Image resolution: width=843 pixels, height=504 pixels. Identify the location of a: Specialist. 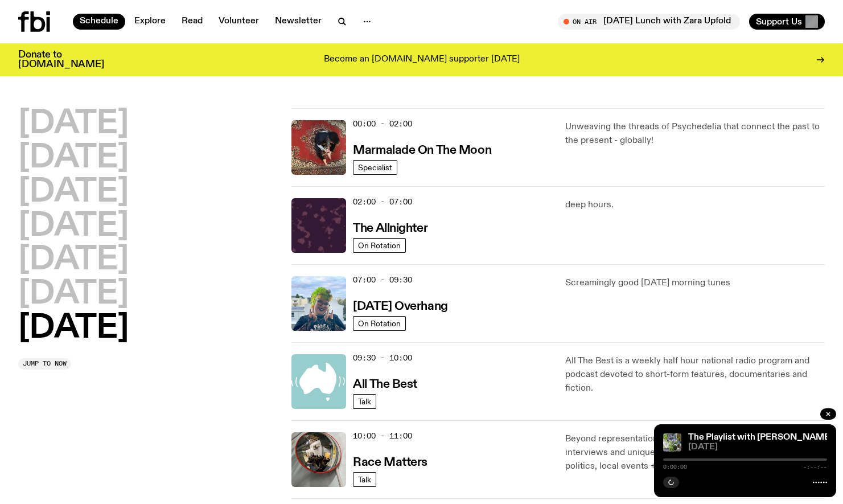
(376, 167).